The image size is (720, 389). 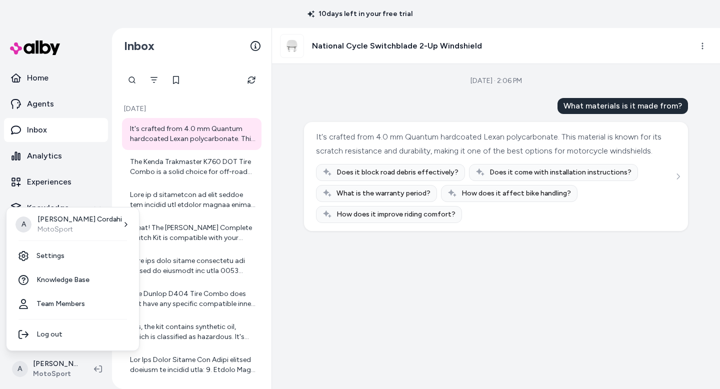 I want to click on span: Knowledge Base, so click(x=63, y=280).